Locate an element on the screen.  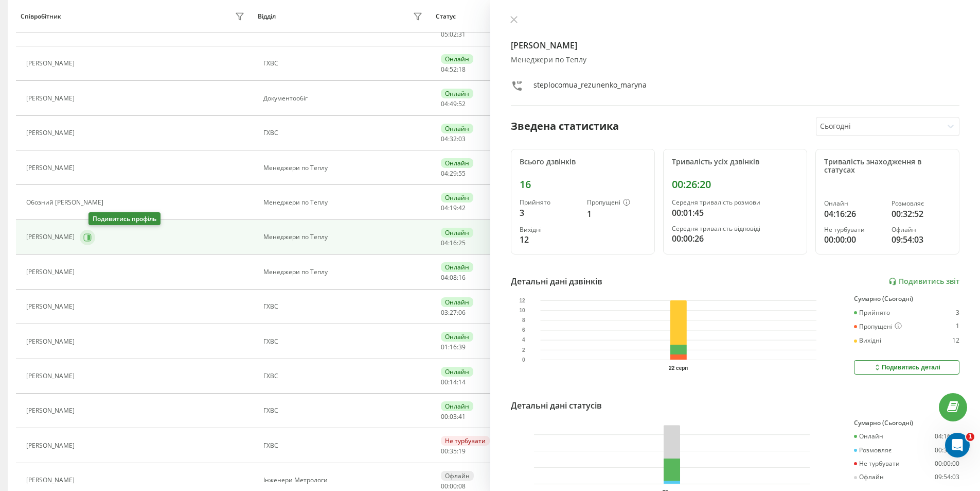
div: Документообіг is located at coordinates (344, 29).